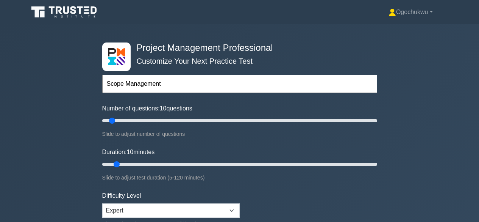  What do you see at coordinates (240, 177) in the screenshot?
I see `div: Slide to adjust test duration (5-120 minutes)` at bounding box center [240, 177].